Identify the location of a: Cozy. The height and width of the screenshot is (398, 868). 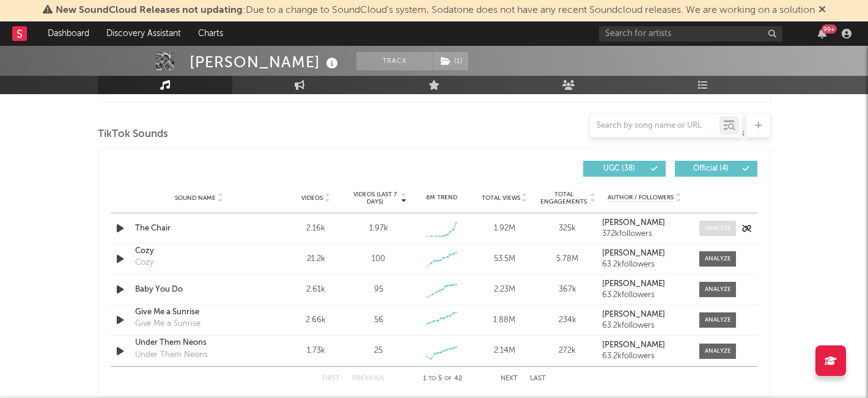
(198, 251).